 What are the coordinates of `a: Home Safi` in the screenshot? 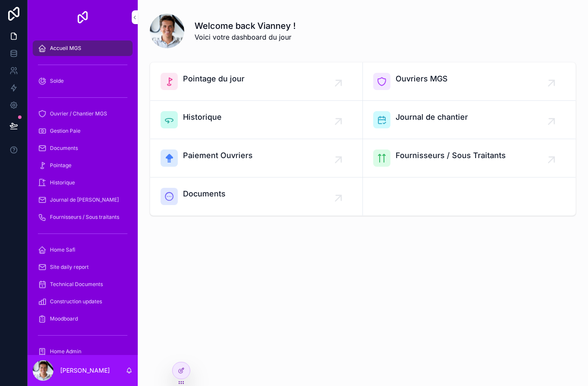 It's located at (82, 250).